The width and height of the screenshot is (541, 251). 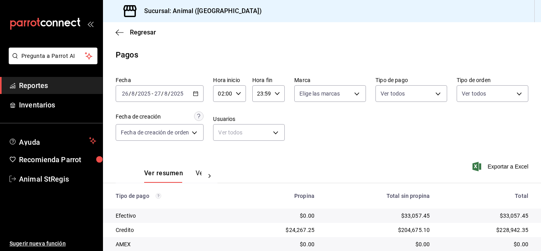 What do you see at coordinates (53, 56) in the screenshot?
I see `button: Pregunta a Parrot AI` at bounding box center [53, 56].